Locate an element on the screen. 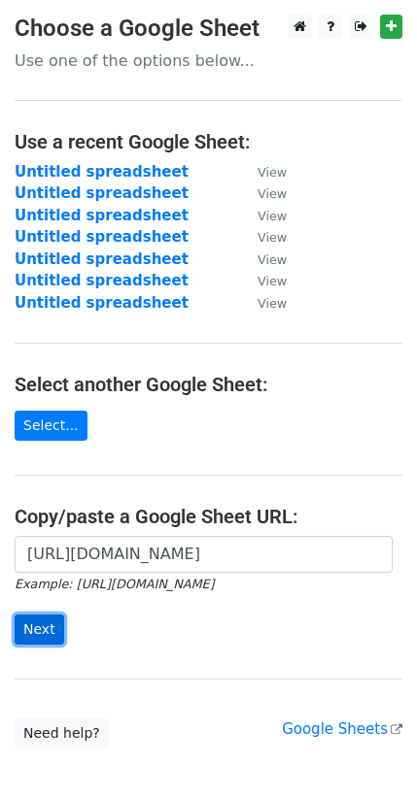  h4: Select another Google Sheet: is located at coordinates (208, 385).